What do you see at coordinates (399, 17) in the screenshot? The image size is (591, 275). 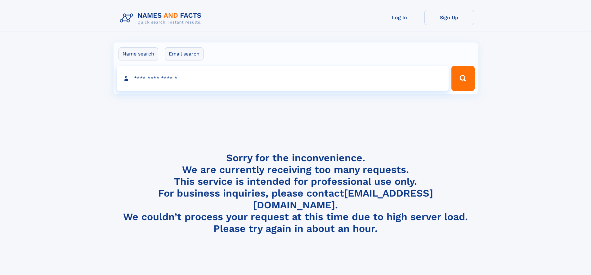 I see `a: Log In` at bounding box center [399, 17].